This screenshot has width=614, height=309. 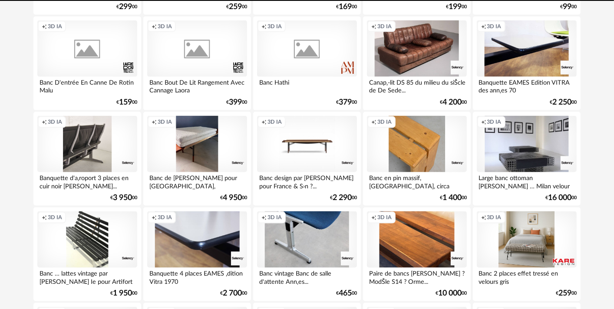 What do you see at coordinates (197, 86) in the screenshot?
I see `div: Banc Bout De Lit Rangement Avec Cannage Laora` at bounding box center [197, 86].